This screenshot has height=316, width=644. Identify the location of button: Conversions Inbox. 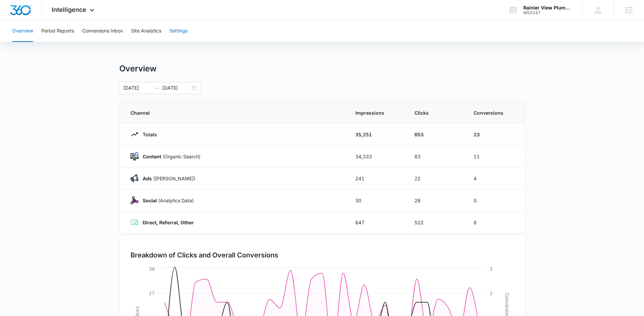
(102, 31).